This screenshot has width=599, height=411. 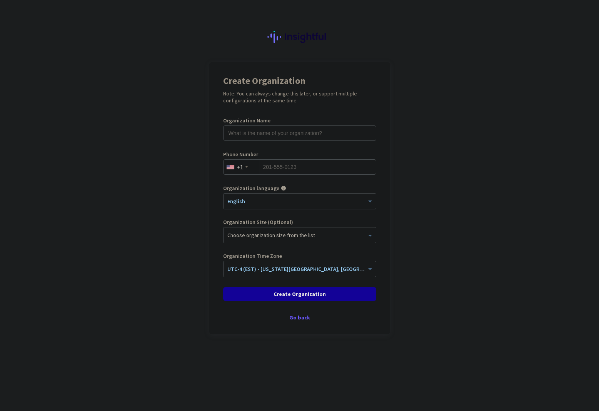 What do you see at coordinates (300, 133) in the screenshot?
I see `input: What is the name of your organization?` at bounding box center [300, 133].